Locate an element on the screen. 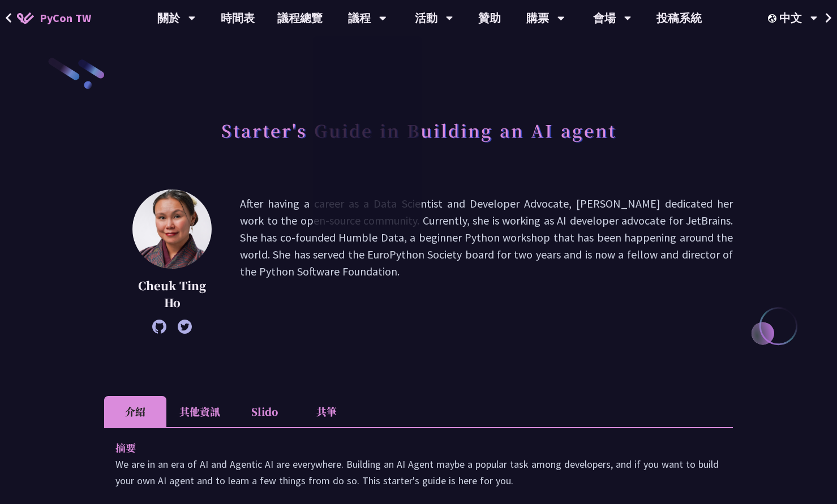 The height and width of the screenshot is (504, 837). p: We are in an era of AI and Agentic AI are everywhere. Building an AI Agent maybe a popular task a... is located at coordinates (418, 472).